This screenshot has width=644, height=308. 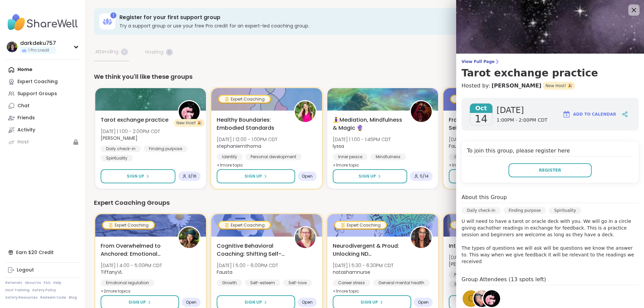 What do you see at coordinates (305, 238) in the screenshot?
I see `img: Fausta` at bounding box center [305, 238].